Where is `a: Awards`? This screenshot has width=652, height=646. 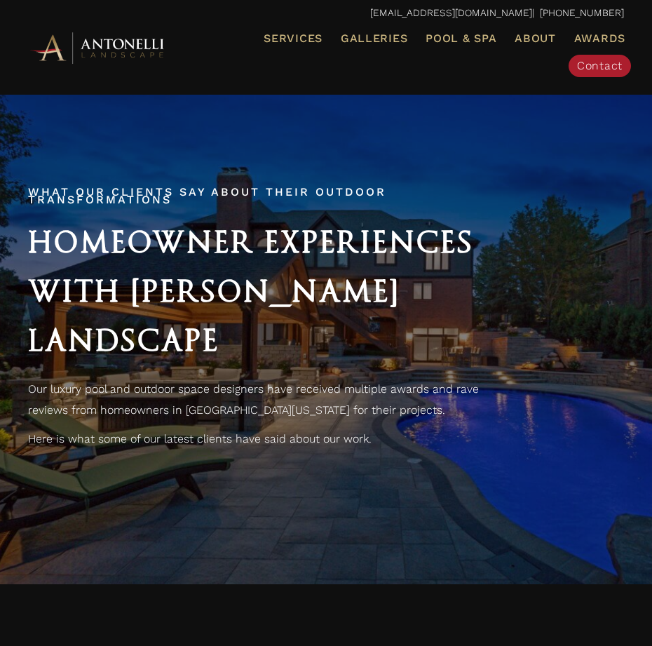 a: Awards is located at coordinates (600, 39).